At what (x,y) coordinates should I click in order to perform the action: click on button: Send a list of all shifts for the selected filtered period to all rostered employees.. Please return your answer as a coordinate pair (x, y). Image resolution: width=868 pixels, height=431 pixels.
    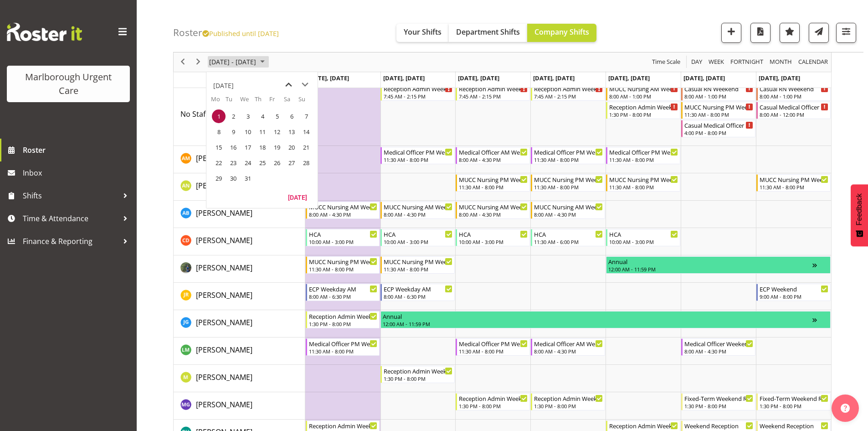
    Looking at the image, I should click on (819, 33).